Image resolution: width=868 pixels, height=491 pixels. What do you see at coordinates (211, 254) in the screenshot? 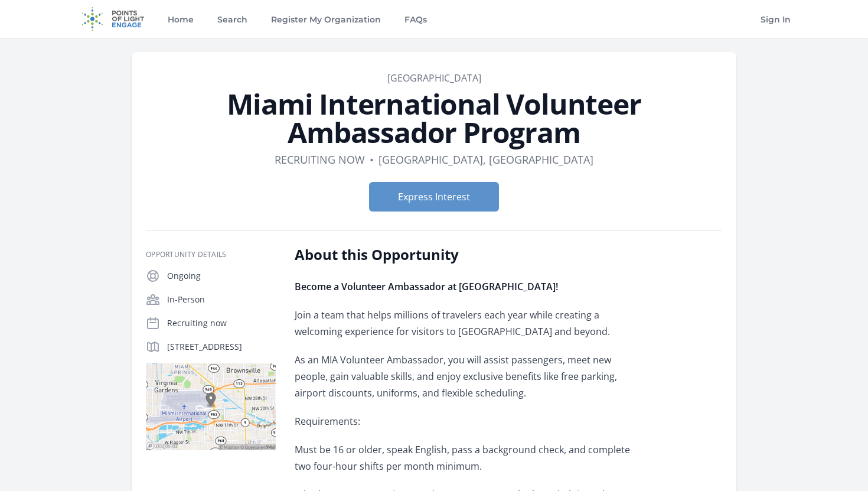
I see `h3: Opportunity Details` at bounding box center [211, 254].